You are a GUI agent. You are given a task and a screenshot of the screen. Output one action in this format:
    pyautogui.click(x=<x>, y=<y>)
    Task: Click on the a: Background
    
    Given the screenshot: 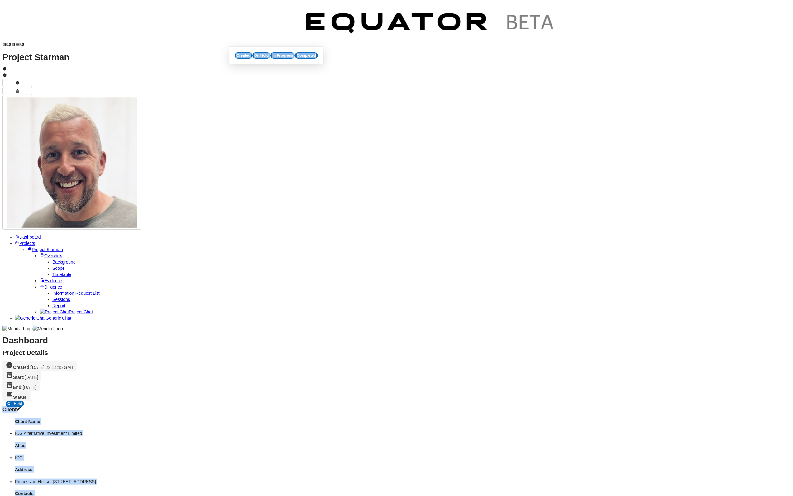 What is the action you would take?
    pyautogui.click(x=64, y=262)
    